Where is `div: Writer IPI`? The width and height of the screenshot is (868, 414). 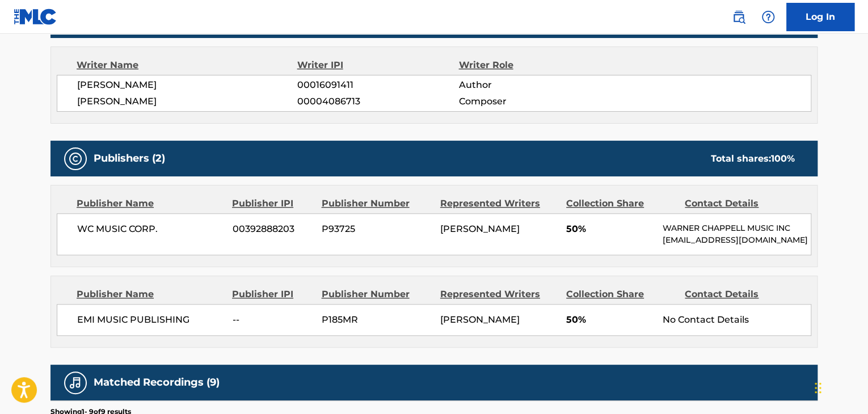
div: Writer IPI is located at coordinates (378, 65).